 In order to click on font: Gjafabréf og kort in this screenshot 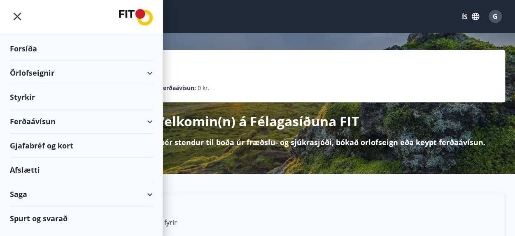, I will do `click(42, 146)`.